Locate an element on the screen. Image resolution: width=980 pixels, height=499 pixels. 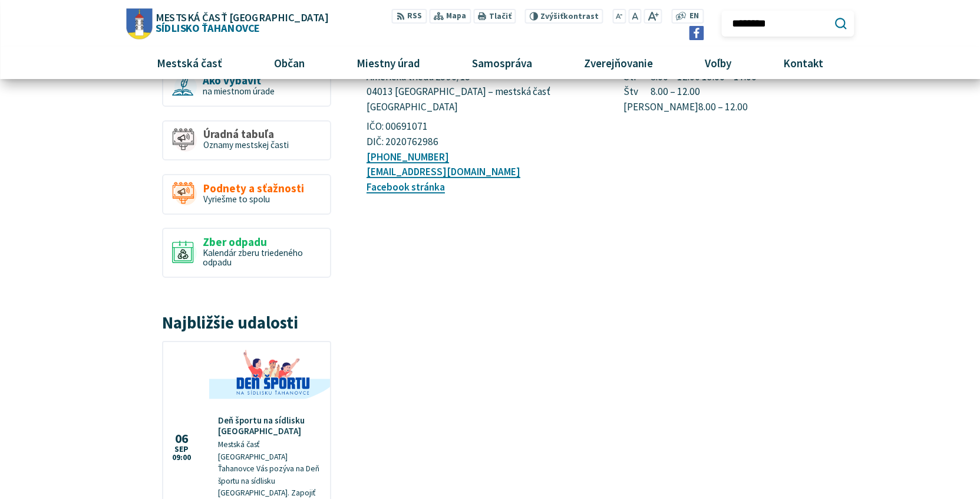
img: Prejsť na domovskú stránku is located at coordinates (139, 24).